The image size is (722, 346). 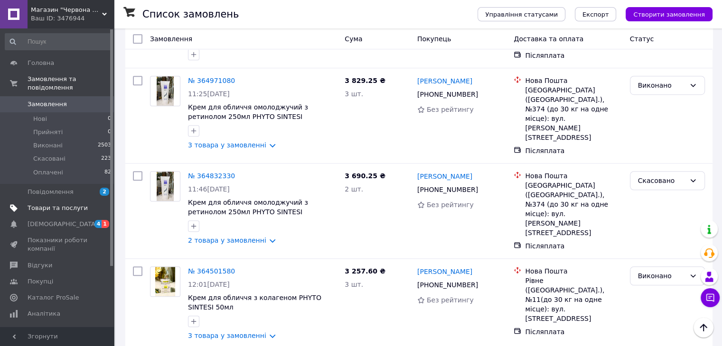 What do you see at coordinates (365, 176) in the screenshot?
I see `span: 3 690.25 ₴` at bounding box center [365, 176].